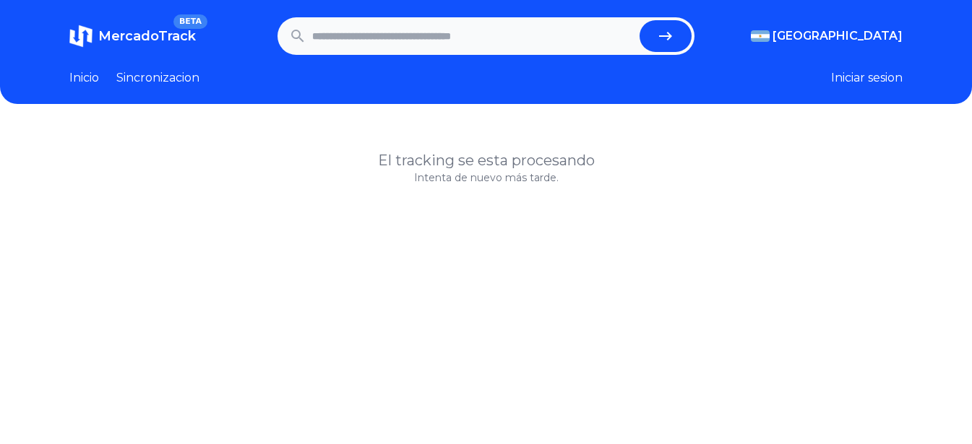 Image resolution: width=972 pixels, height=444 pixels. Describe the element at coordinates (866, 78) in the screenshot. I see `button: Iniciar sesion` at that location.